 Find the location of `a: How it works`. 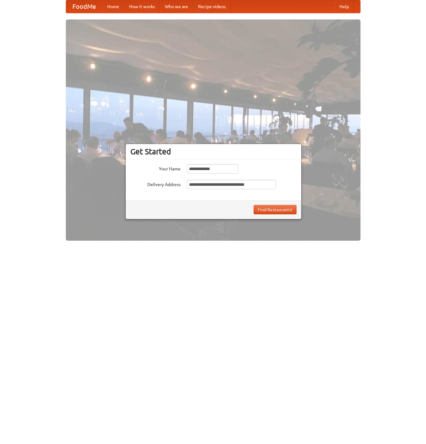

a: How it works is located at coordinates (142, 7).